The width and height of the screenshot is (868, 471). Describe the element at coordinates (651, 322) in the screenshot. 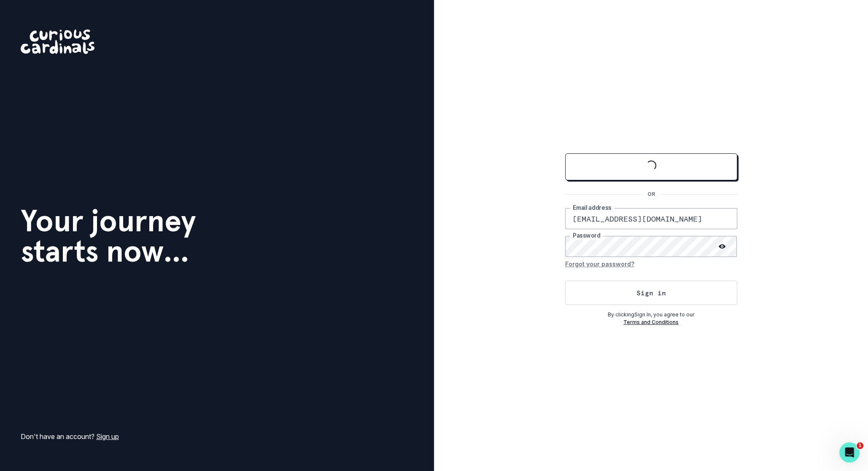

I see `a: Terms and Conditions` at that location.